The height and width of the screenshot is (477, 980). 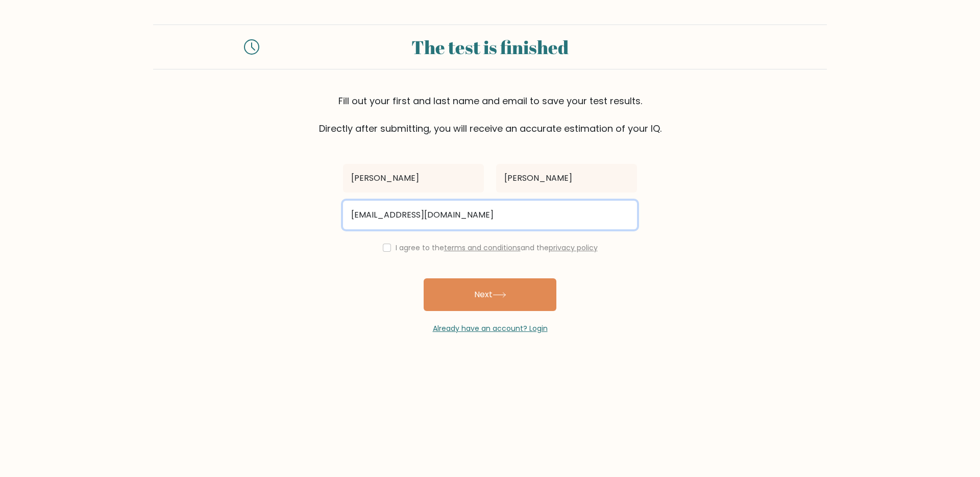 What do you see at coordinates (490, 114) in the screenshot?
I see `div: Fill out your first and last name and email to save your test results. Directly after submitting,...` at bounding box center [490, 114].